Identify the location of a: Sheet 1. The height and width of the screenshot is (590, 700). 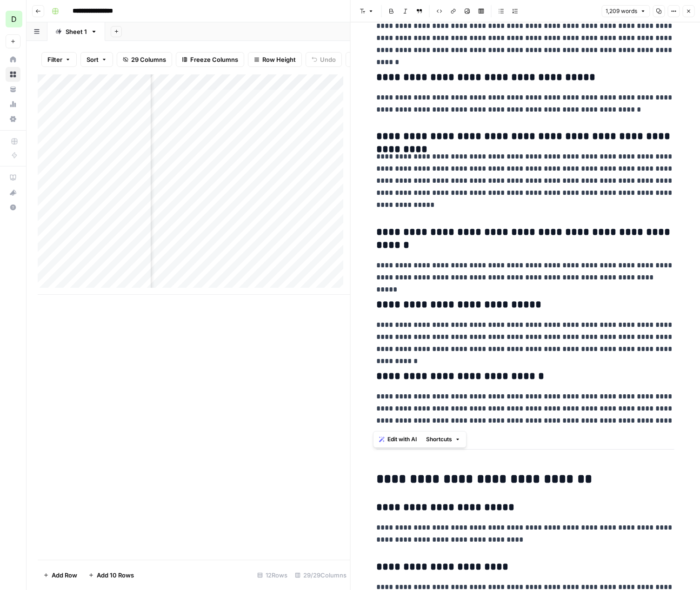
(76, 32).